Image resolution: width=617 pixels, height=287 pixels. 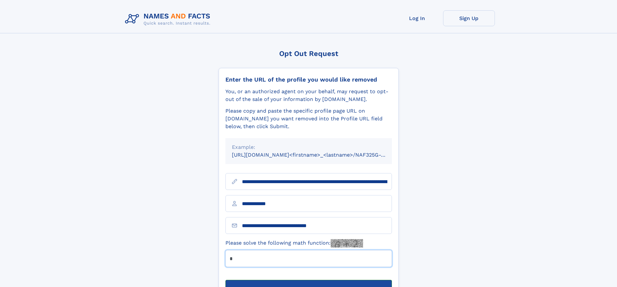 What do you see at coordinates (469, 18) in the screenshot?
I see `a: Sign Up` at bounding box center [469, 18].